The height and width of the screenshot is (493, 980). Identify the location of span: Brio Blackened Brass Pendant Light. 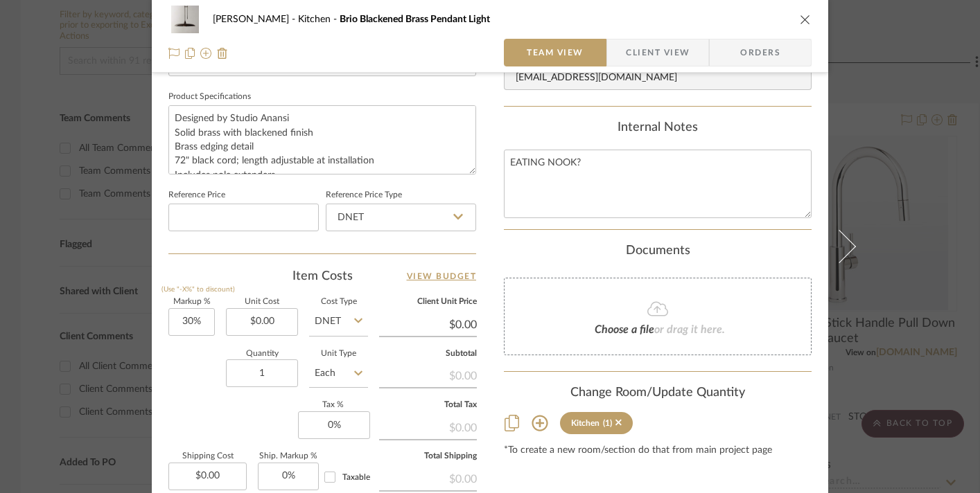
(414, 19).